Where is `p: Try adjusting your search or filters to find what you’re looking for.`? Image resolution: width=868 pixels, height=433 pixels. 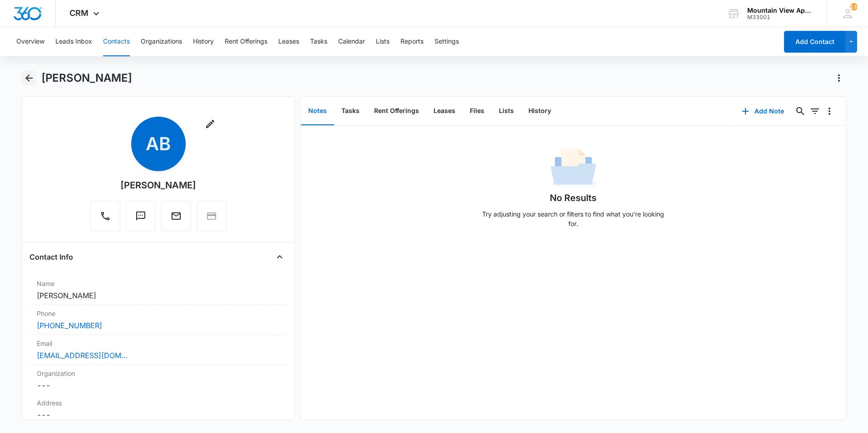
p: Try adjusting your search or filters to find what you’re looking for. is located at coordinates (573, 219).